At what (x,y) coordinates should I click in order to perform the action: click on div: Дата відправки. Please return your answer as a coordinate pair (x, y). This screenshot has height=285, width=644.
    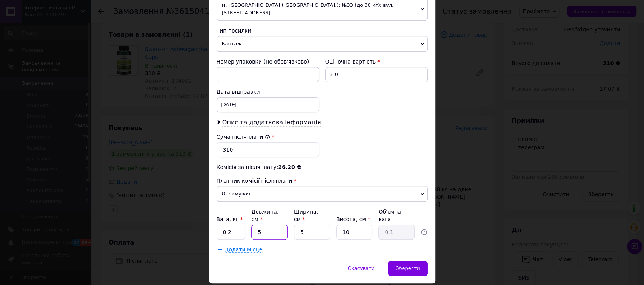
    Looking at the image, I should click on (268, 92).